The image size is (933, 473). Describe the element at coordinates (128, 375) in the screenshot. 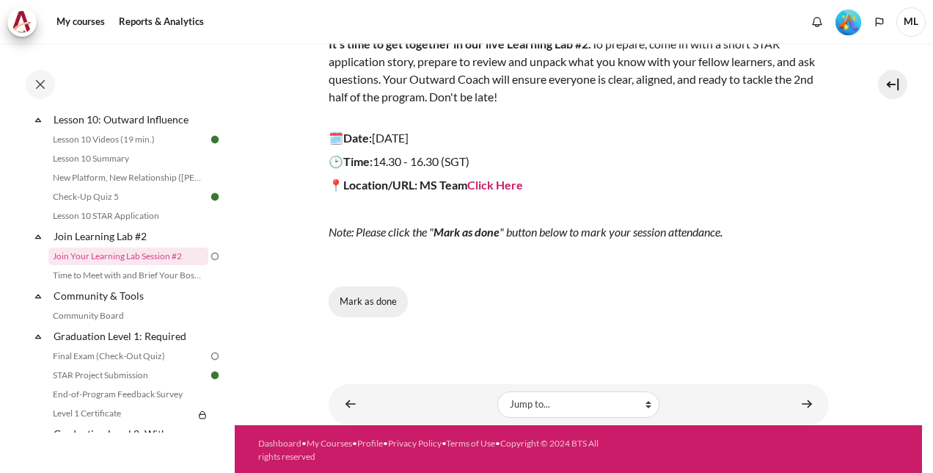

I see `a: STAR Project Submission` at that location.